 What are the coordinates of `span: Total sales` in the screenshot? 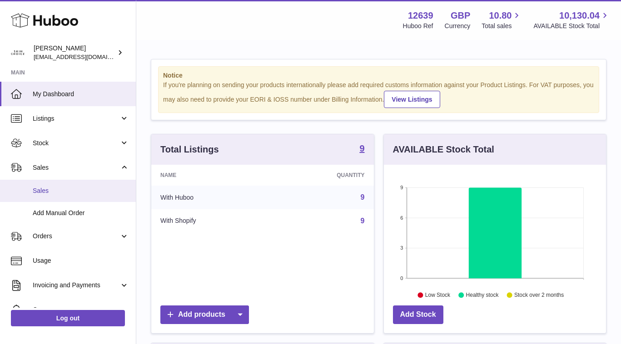 It's located at (502, 26).